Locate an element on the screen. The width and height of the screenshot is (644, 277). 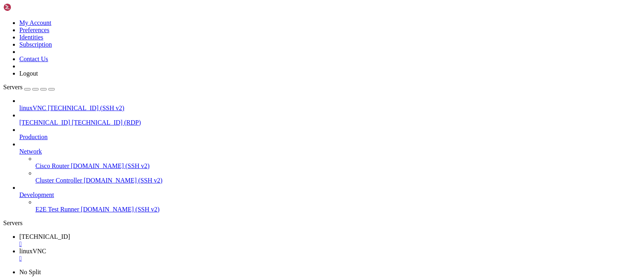
span: Cluster Controller is located at coordinates (59, 180).